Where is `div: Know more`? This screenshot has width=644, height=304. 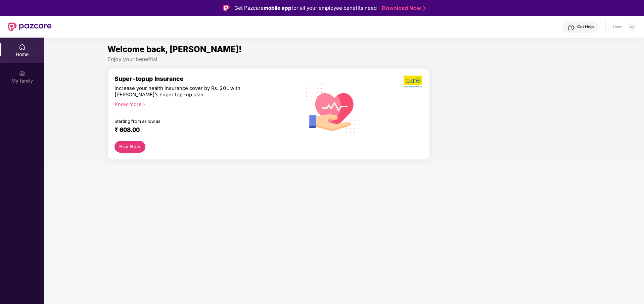
div: Know more is located at coordinates (203, 103).